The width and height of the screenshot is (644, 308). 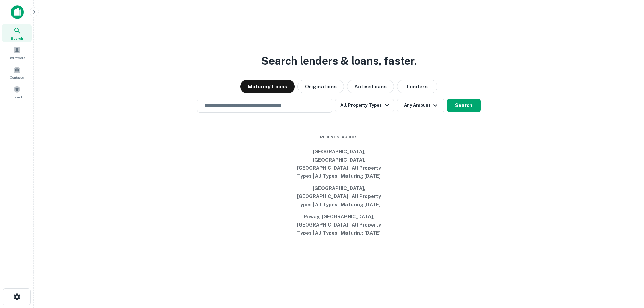 What do you see at coordinates (365, 106) in the screenshot?
I see `button: All Property Types` at bounding box center [365, 106].